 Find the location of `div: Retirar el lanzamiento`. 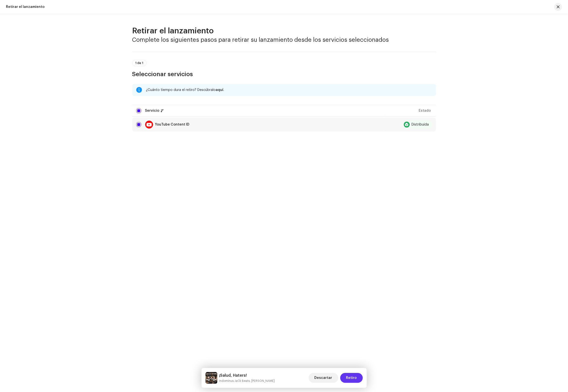

div: Retirar el lanzamiento is located at coordinates (25, 7).